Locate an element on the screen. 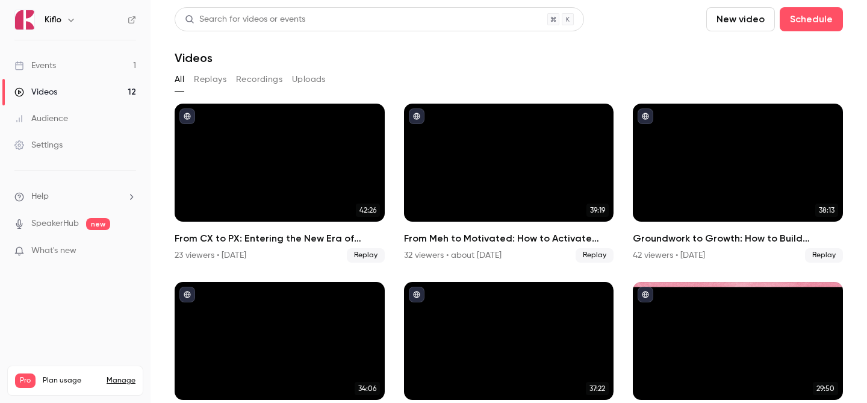  img: Kiflo is located at coordinates (25, 20).